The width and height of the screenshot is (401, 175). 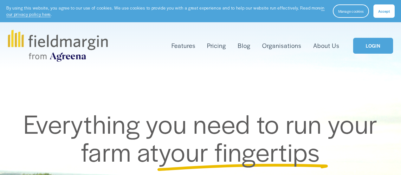 What do you see at coordinates (58, 46) in the screenshot?
I see `img: fieldmargin.com` at bounding box center [58, 46].